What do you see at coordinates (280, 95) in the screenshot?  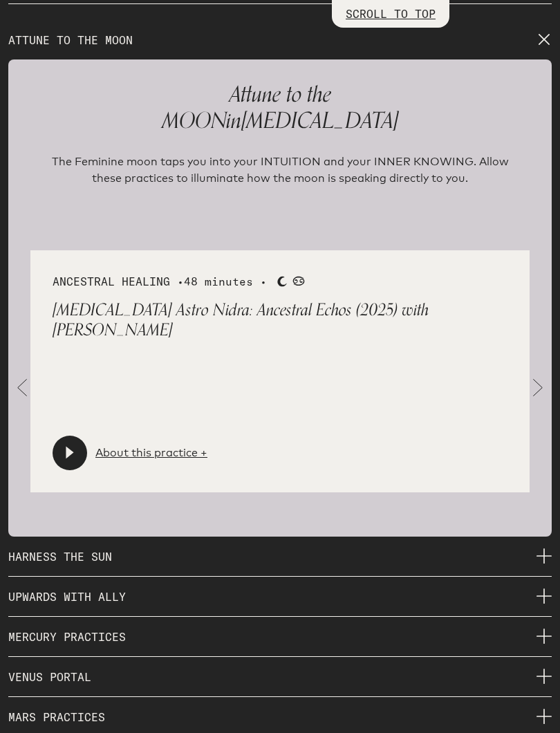 I see `span: Attune to the` at bounding box center [280, 95].